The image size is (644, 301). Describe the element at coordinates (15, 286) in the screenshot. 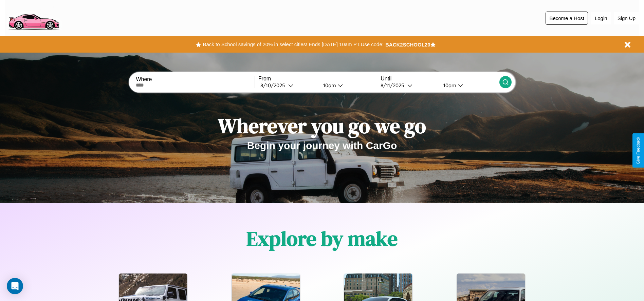

I see `div: Open Intercom Messenger` at that location.